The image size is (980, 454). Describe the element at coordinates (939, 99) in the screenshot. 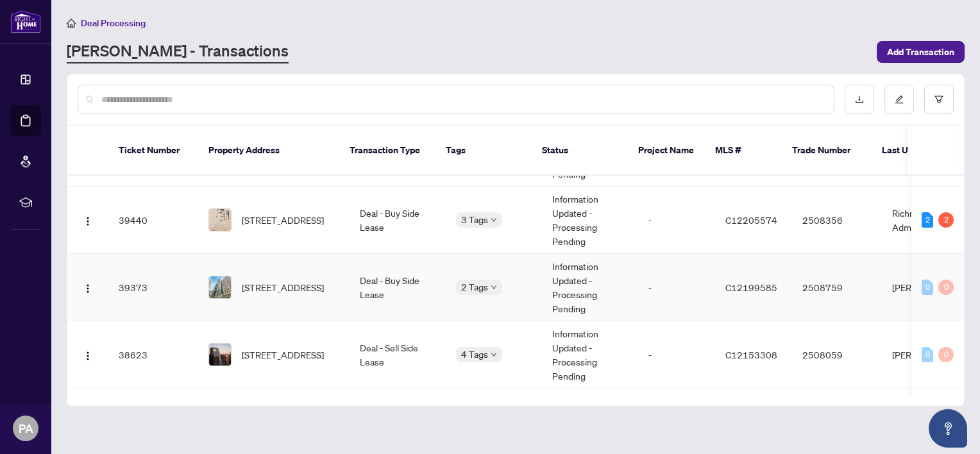

I see `button: filter` at that location.